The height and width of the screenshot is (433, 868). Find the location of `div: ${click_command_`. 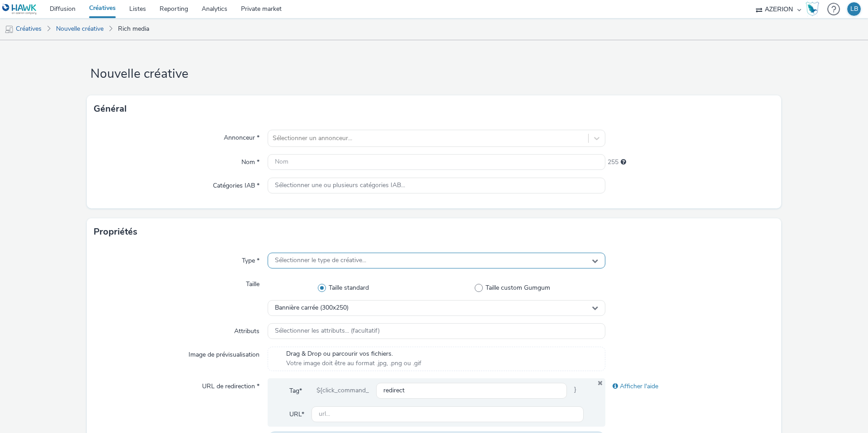

div: ${click_command_ is located at coordinates (343, 391).